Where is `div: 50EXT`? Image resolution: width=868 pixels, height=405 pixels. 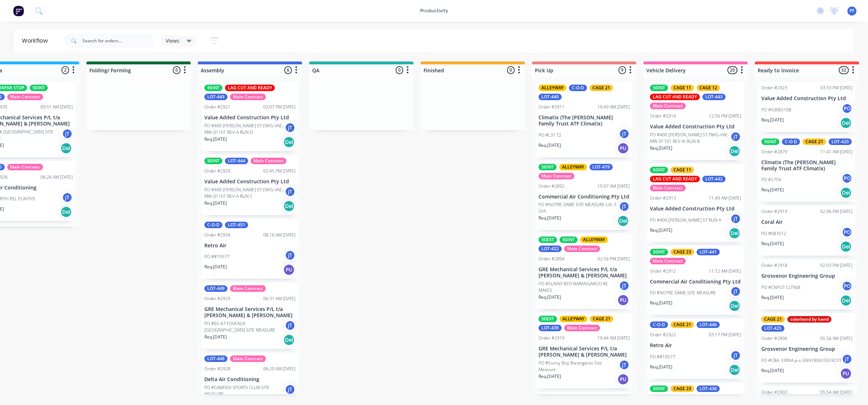 div: 50EXT is located at coordinates (548, 319).